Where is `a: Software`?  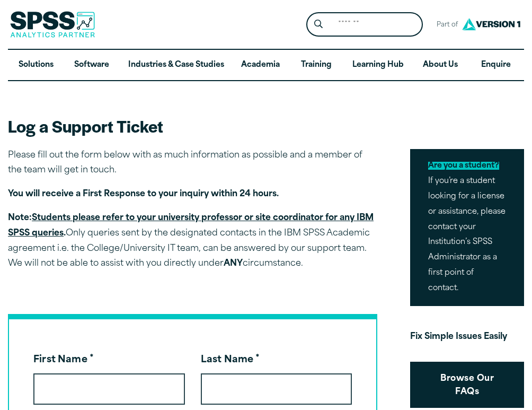
a: Software is located at coordinates (91, 65).